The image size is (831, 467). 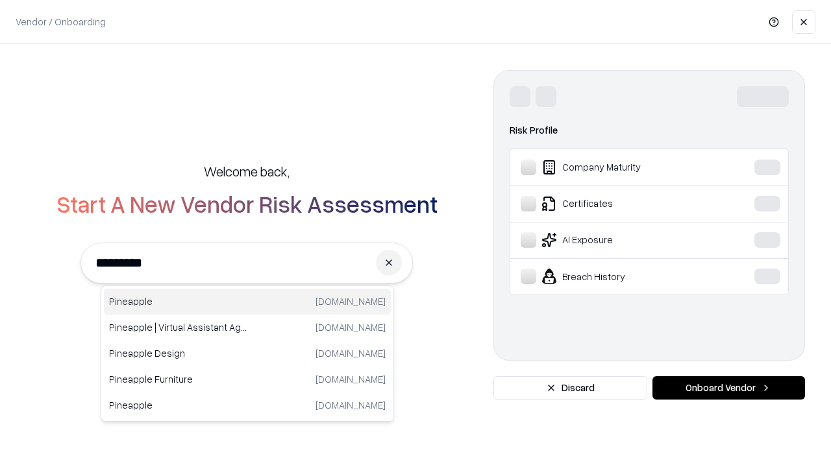 What do you see at coordinates (247, 171) in the screenshot?
I see `h5: Welcome back,` at bounding box center [247, 171].